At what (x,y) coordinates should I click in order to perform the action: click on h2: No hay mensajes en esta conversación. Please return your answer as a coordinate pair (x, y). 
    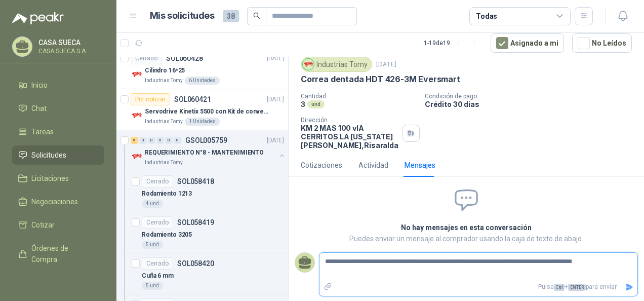
    Looking at the image, I should click on (466, 227).